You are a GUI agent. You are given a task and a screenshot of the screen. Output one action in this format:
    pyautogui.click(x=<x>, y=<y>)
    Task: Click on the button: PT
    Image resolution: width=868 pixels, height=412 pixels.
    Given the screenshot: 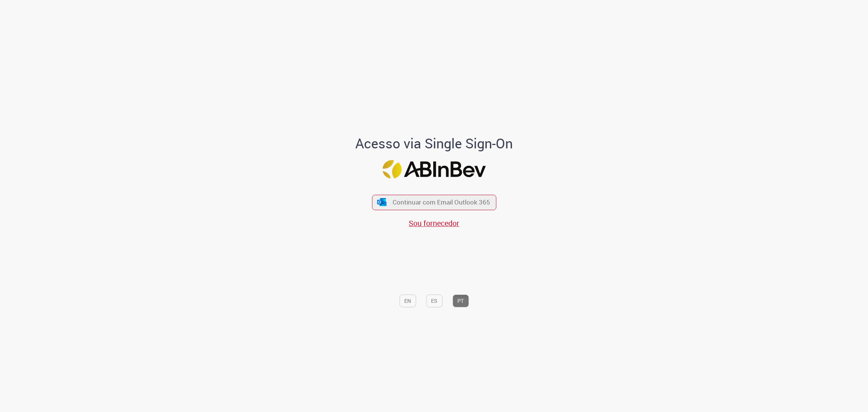 What is the action you would take?
    pyautogui.click(x=460, y=301)
    